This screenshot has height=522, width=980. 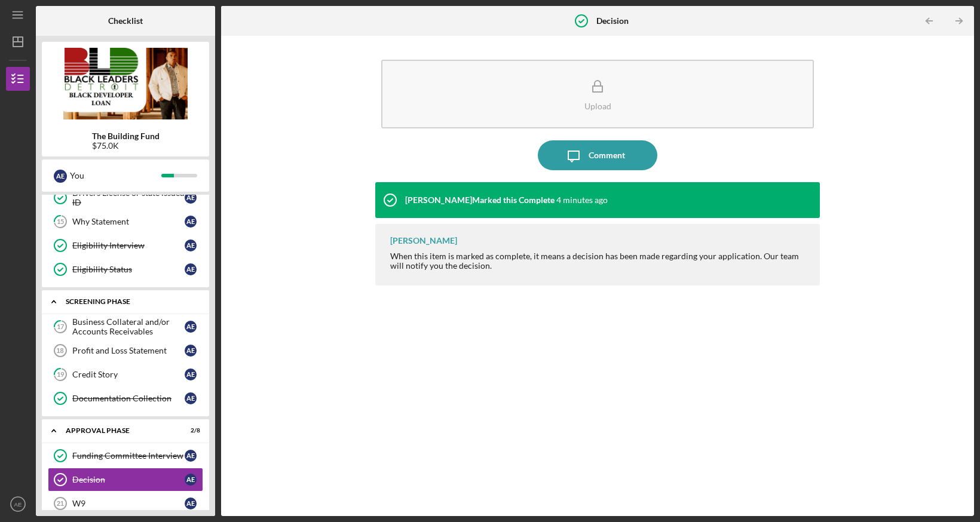 I want to click on a: Eligibility StatusAE, so click(x=125, y=270).